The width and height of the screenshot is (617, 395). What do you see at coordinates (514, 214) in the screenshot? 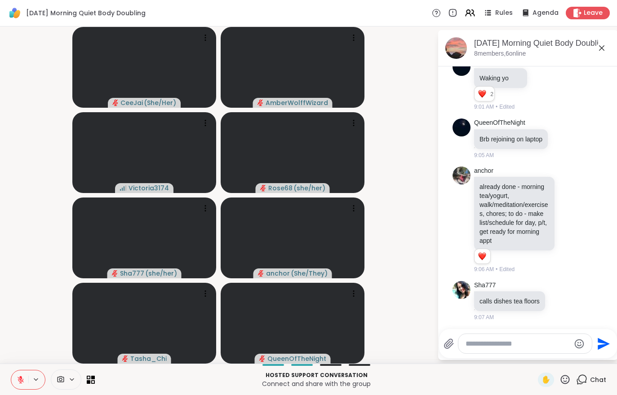
I see `p: already done - morning tea/yogurt, walk/meditation/exercises, chores; to do - make list/schedule ...` at bounding box center [514, 214].